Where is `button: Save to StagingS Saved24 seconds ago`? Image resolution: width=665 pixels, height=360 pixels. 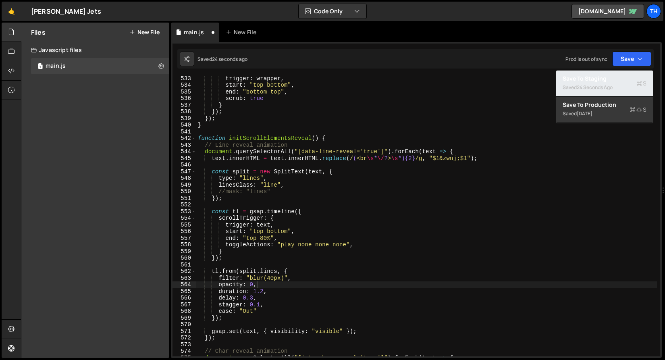
button: Save to StagingS Saved24 seconds ago is located at coordinates (605, 83).